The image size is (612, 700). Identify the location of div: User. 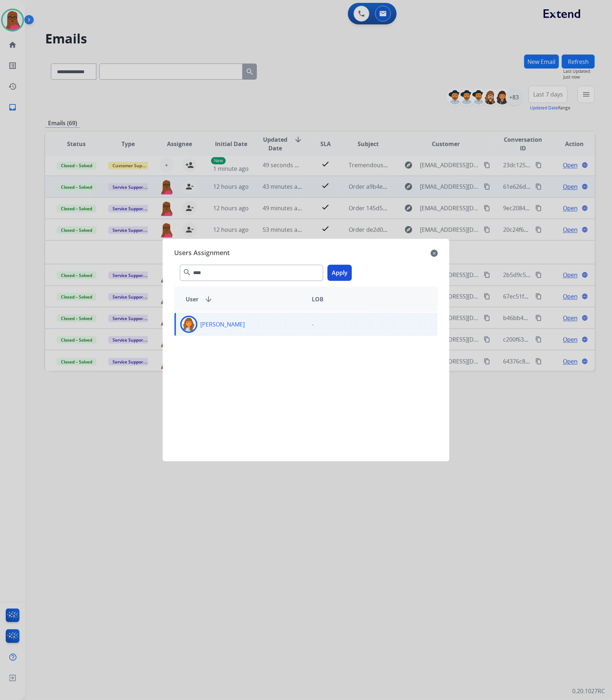
(243, 299).